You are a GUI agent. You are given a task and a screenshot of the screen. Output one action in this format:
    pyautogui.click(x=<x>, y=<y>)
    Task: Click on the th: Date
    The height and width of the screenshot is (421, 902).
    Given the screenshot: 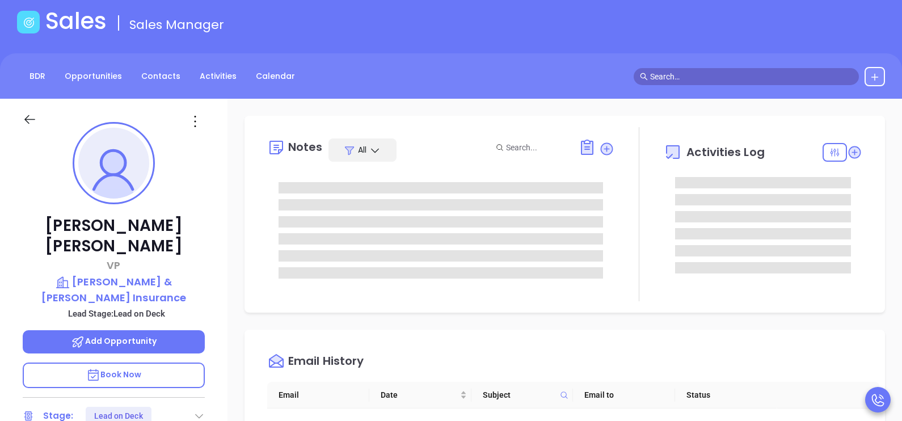 What is the action you would take?
    pyautogui.click(x=420, y=395)
    